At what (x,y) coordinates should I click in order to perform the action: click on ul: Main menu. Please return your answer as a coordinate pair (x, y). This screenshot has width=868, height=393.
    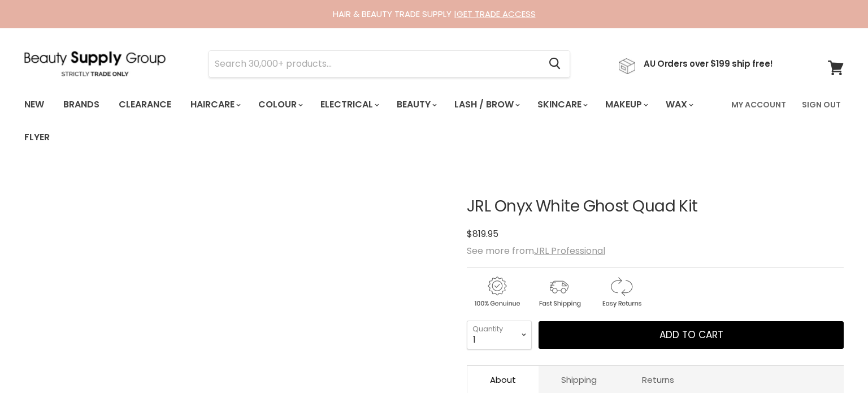
    Looking at the image, I should click on (370, 121).